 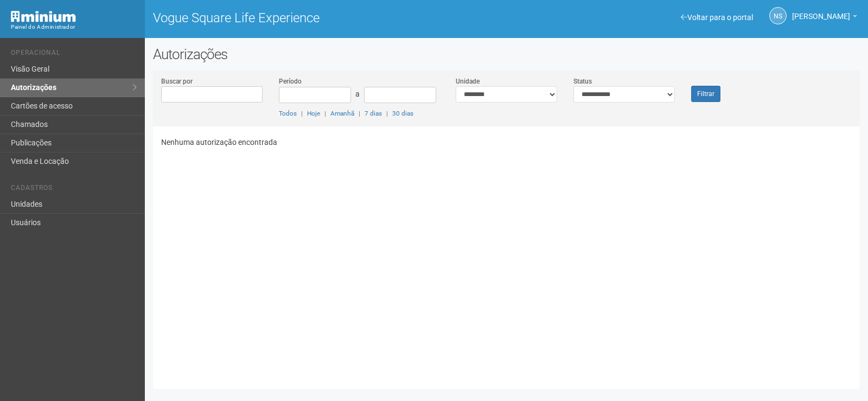 What do you see at coordinates (43, 16) in the screenshot?
I see `img: Minium` at bounding box center [43, 16].